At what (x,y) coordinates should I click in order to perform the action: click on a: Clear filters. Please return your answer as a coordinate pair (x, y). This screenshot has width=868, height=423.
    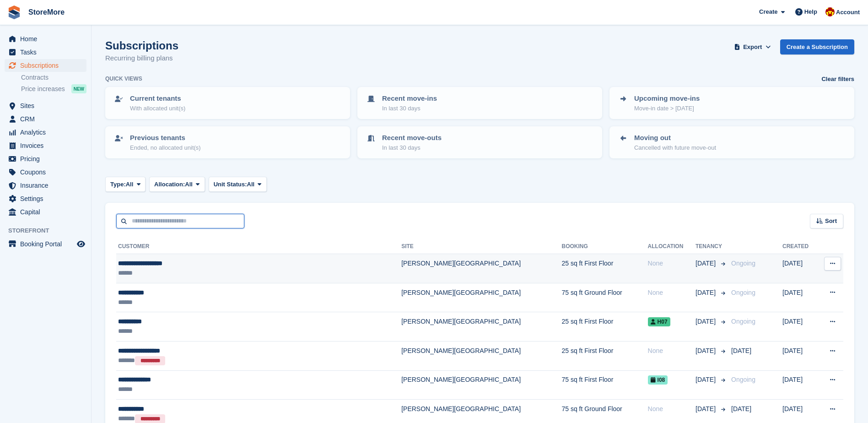
    Looking at the image, I should click on (838, 79).